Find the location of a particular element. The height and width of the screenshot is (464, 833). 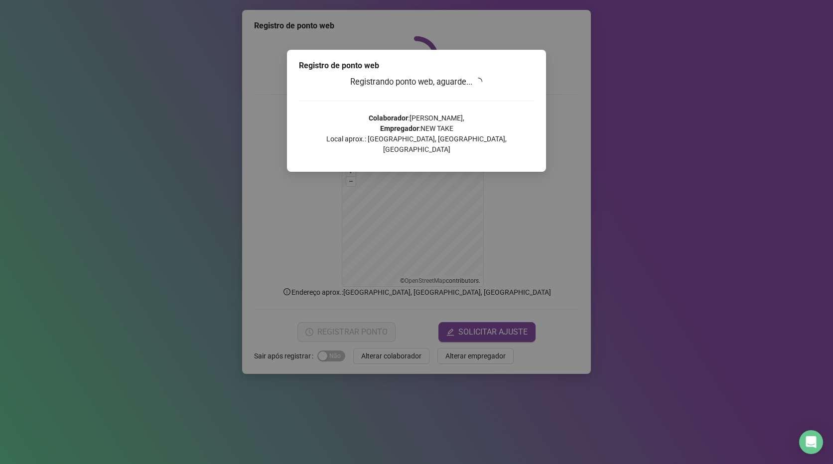

strong: Colaborador is located at coordinates (388, 118).